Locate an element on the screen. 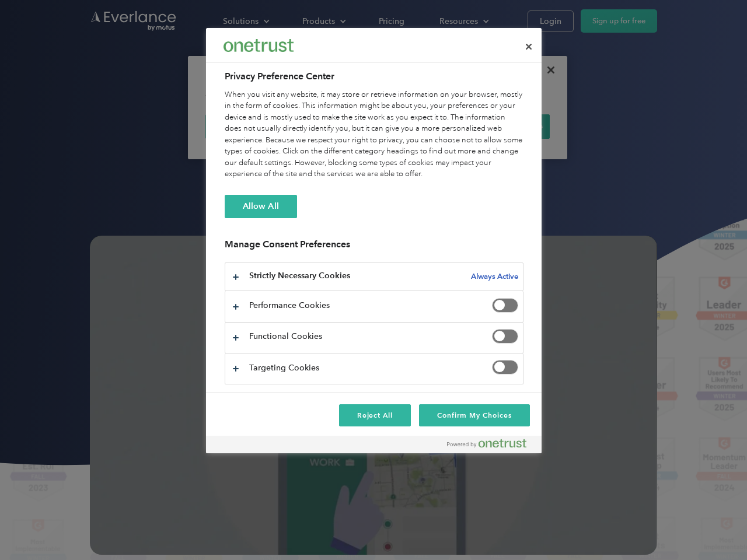 This screenshot has height=560, width=747. button: Allow All is located at coordinates (261, 207).